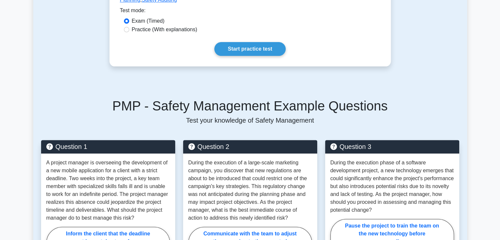 The width and height of the screenshot is (500, 240). Describe the element at coordinates (250, 147) in the screenshot. I see `h5: Question 2` at that location.